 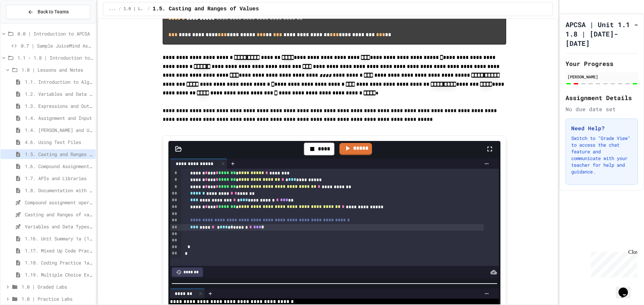 I want to click on span: 1.7. APIs and Libraries, so click(x=58, y=178).